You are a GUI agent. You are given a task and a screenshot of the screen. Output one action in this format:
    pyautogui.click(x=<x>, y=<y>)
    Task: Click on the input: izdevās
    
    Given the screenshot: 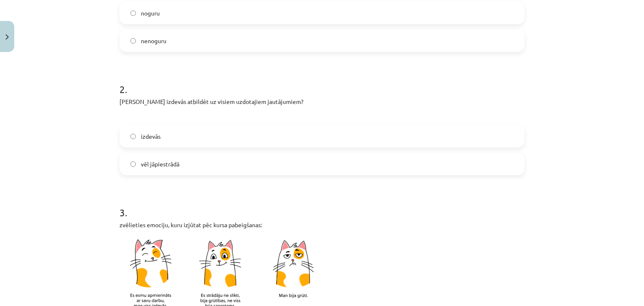 What is the action you would take?
    pyautogui.click(x=133, y=136)
    